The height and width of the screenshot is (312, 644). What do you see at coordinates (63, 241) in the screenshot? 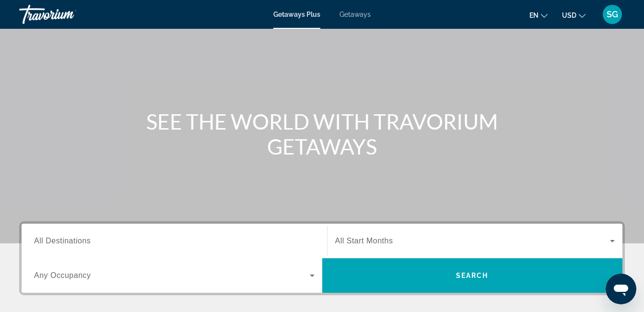
I see `span: All Destinations` at bounding box center [63, 241].